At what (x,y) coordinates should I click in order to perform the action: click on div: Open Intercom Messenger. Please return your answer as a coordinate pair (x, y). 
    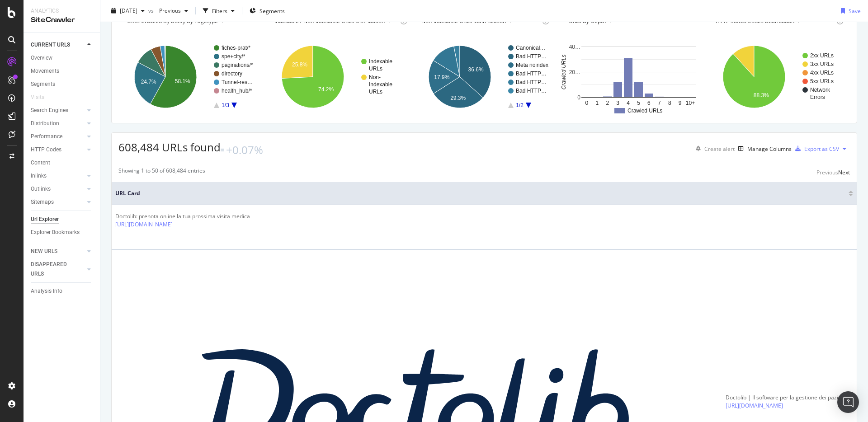
    Looking at the image, I should click on (848, 402).